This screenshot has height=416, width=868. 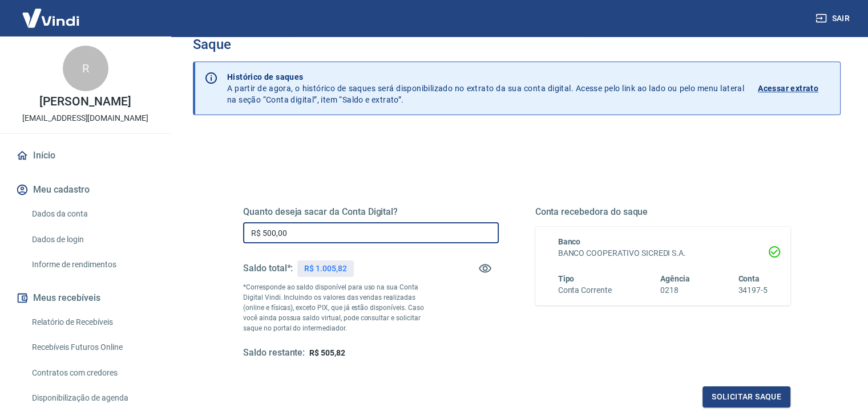 What do you see at coordinates (327, 352) in the screenshot?
I see `span: R$ 505,82` at bounding box center [327, 352].